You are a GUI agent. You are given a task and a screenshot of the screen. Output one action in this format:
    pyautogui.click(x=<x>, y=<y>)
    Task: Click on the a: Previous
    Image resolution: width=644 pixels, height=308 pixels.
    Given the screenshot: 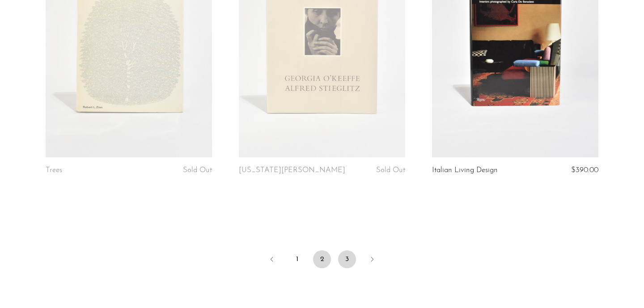 What is the action you would take?
    pyautogui.click(x=272, y=260)
    